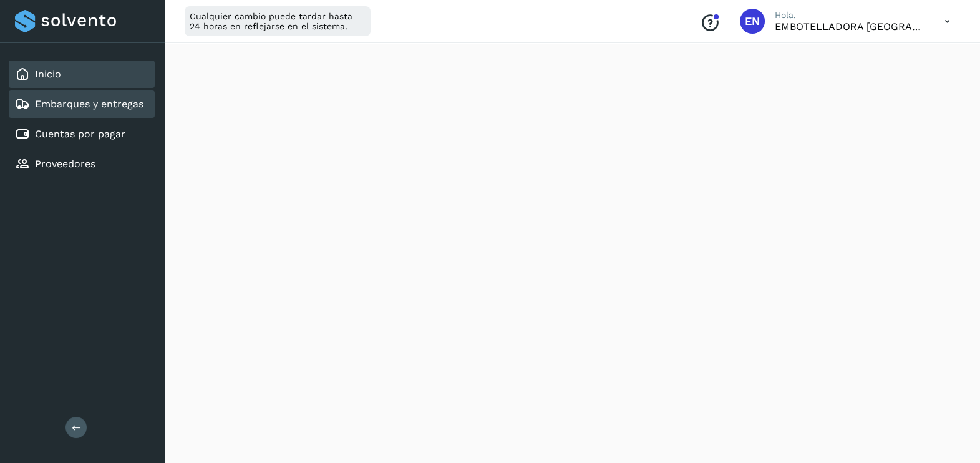 This screenshot has width=980, height=463. What do you see at coordinates (278, 21) in the screenshot?
I see `div: Cualquier cambio puede tardar hasta 24 horas en reflejarse en el sistema.` at bounding box center [278, 21].